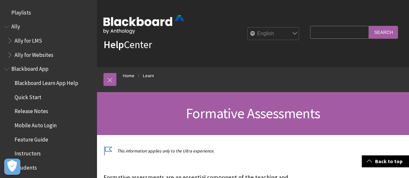 The width and height of the screenshot is (409, 178). I want to click on a: Back to top, so click(385, 161).